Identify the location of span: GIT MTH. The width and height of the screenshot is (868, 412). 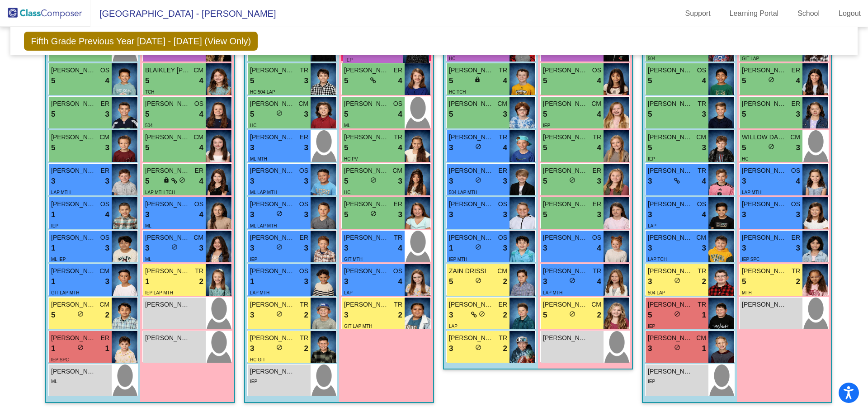
(353, 259).